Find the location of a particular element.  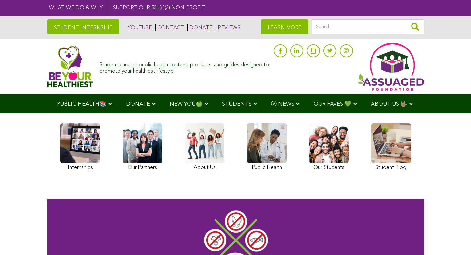

img: Assuaged is located at coordinates (70, 66).